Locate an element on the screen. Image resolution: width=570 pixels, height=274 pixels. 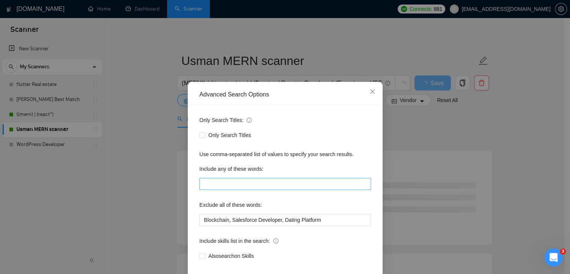
span: close is located at coordinates (373, 91).